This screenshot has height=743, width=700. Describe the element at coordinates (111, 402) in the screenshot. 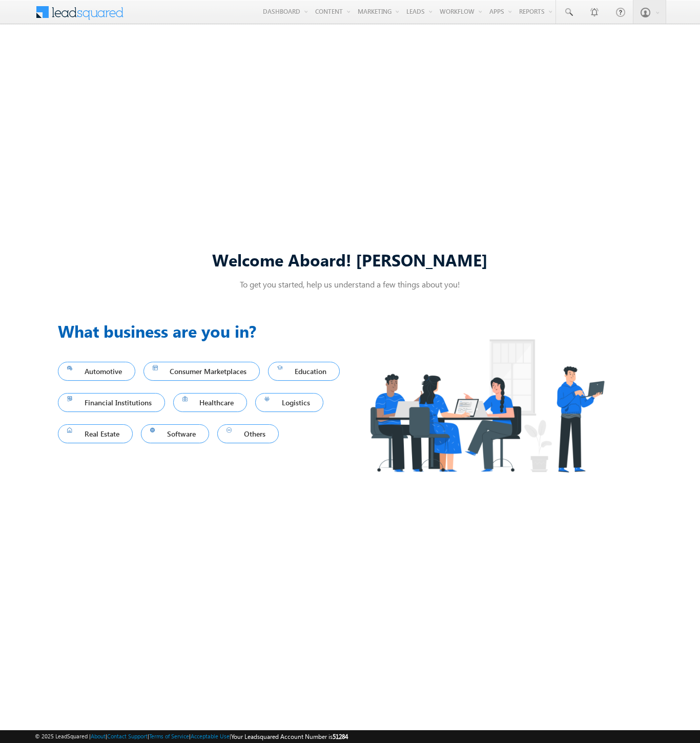

I see `span: Financial Institutions` at that location.